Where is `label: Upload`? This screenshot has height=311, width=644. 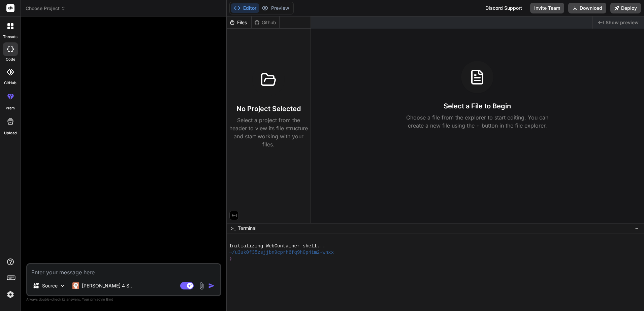 label: Upload is located at coordinates (10, 133).